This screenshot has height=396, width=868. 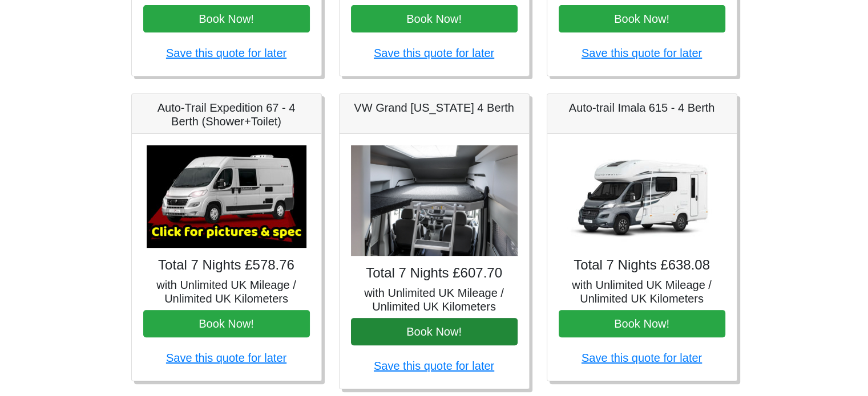 What do you see at coordinates (226, 265) in the screenshot?
I see `h4: Total 7 Nights £578.76` at bounding box center [226, 265].